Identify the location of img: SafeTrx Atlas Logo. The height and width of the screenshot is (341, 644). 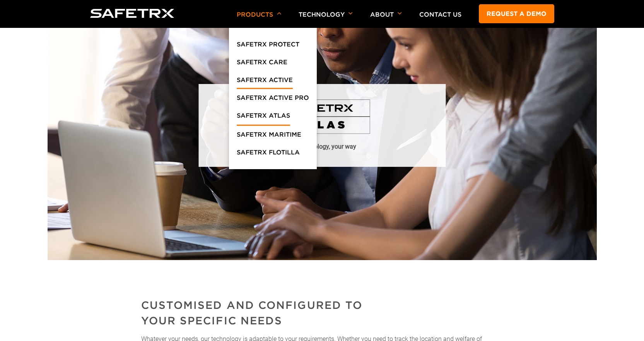
(322, 117).